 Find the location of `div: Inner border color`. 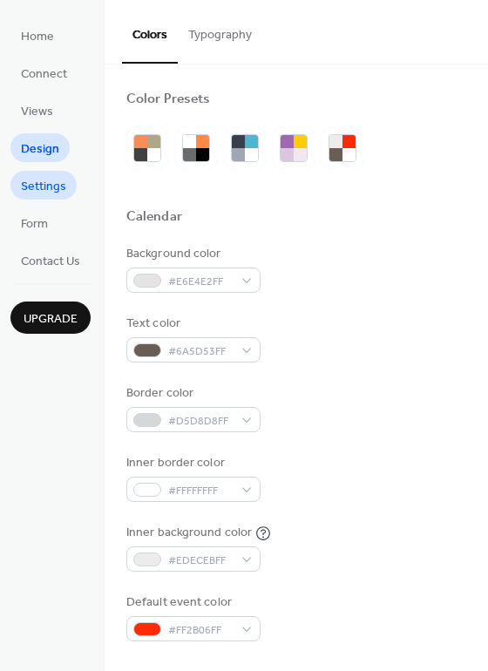

div: Inner border color is located at coordinates (192, 463).